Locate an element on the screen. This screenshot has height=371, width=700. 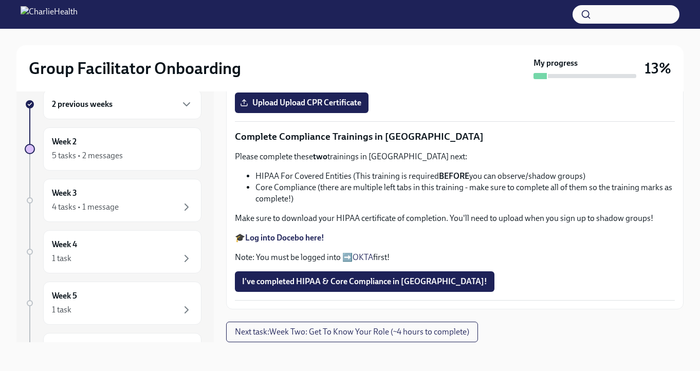
a: Week 34 tasks • 1 message is located at coordinates (113, 200).